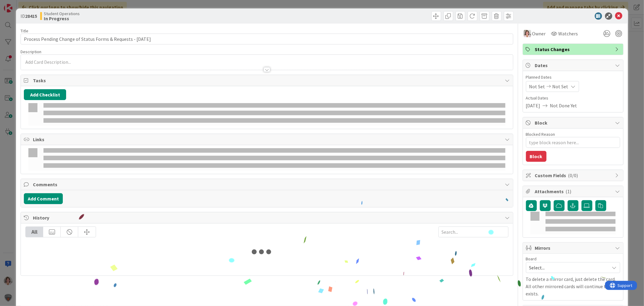 The image size is (644, 306). What do you see at coordinates (532, 259) in the screenshot?
I see `span: Board` at bounding box center [532, 259].